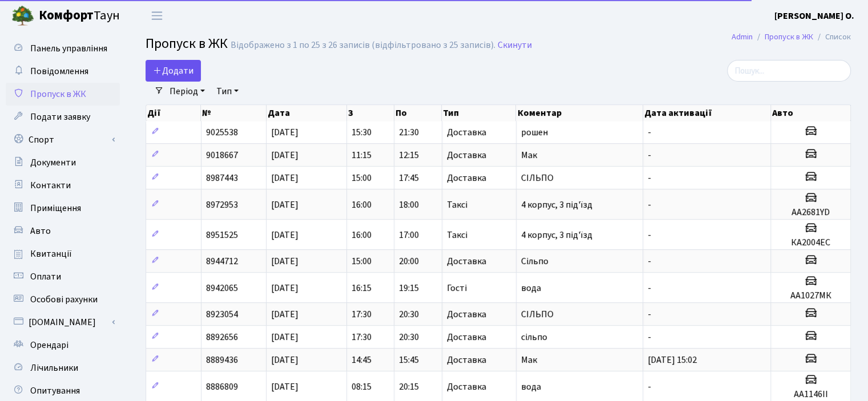  I want to click on a: Спорт, so click(63, 139).